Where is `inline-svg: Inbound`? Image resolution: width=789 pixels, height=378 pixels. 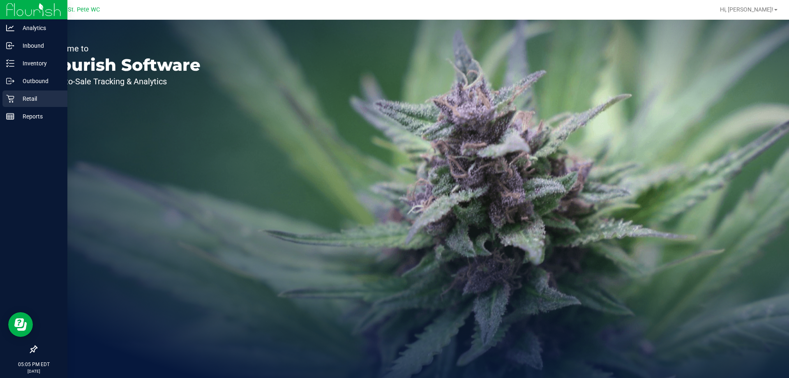
inline-svg: Inbound is located at coordinates (10, 46).